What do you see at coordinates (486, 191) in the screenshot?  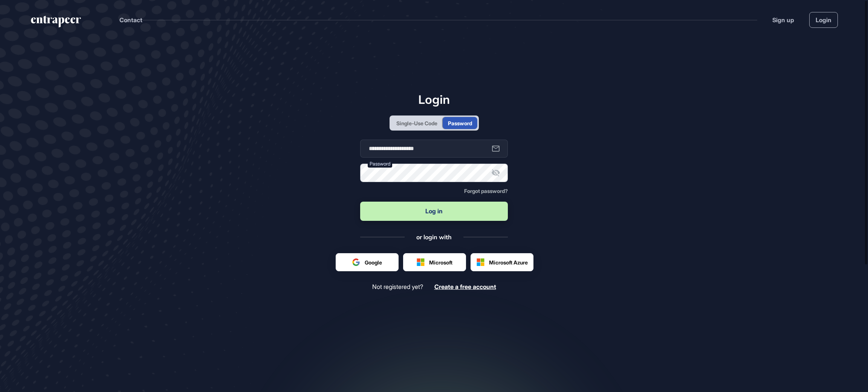 I see `a: Forgot password?` at bounding box center [486, 191].